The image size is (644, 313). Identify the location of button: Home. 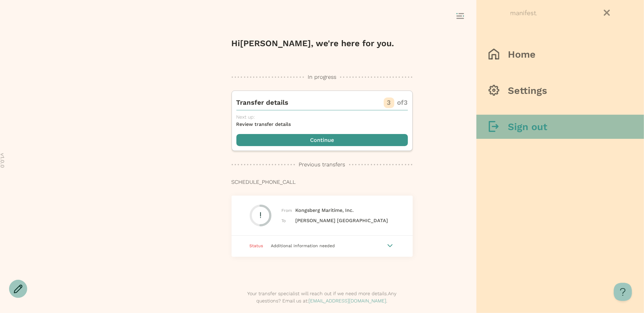
(560, 54).